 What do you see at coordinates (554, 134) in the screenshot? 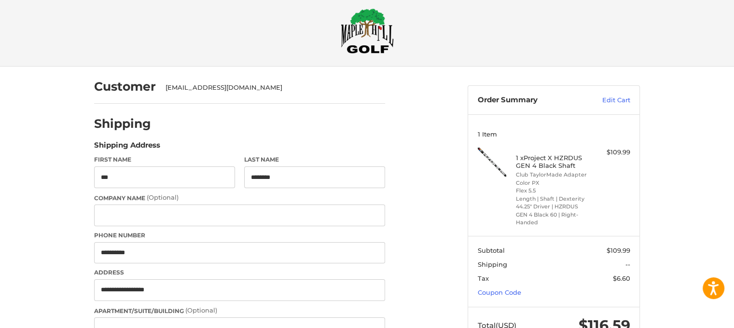
I see `h3: 1 Item` at bounding box center [554, 134].